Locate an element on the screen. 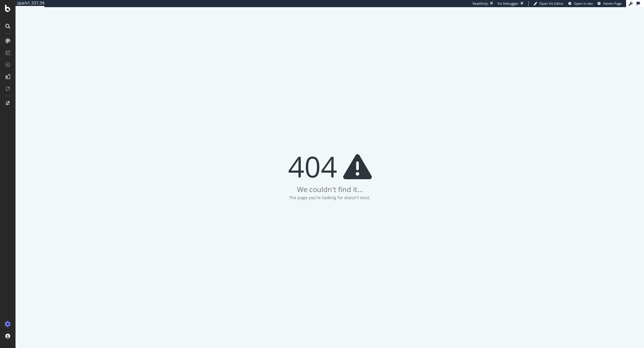 Image resolution: width=644 pixels, height=348 pixels. div: ReadOnly: is located at coordinates (481, 3).